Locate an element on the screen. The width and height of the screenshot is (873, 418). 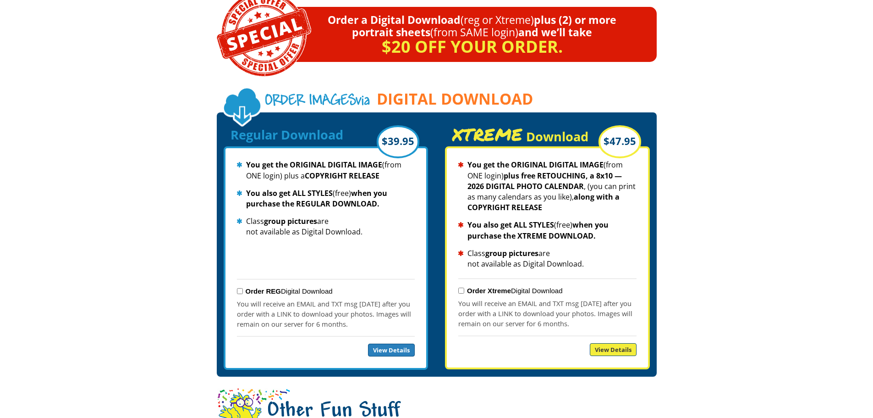
p: $20 off your order. is located at coordinates (449, 45).